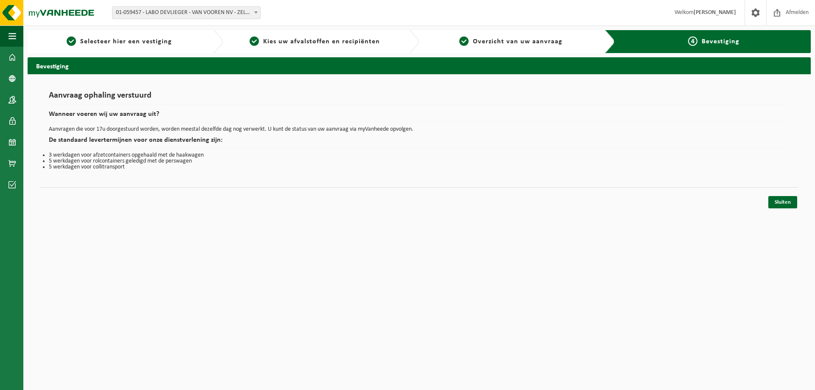  I want to click on h1: Aanvraag ophaling verstuurd, so click(419, 98).